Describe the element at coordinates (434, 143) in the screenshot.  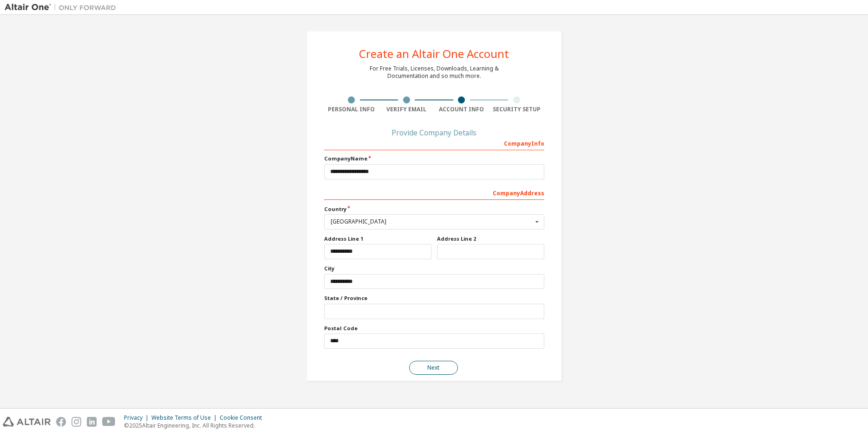
I see `div: Company Info` at that location.